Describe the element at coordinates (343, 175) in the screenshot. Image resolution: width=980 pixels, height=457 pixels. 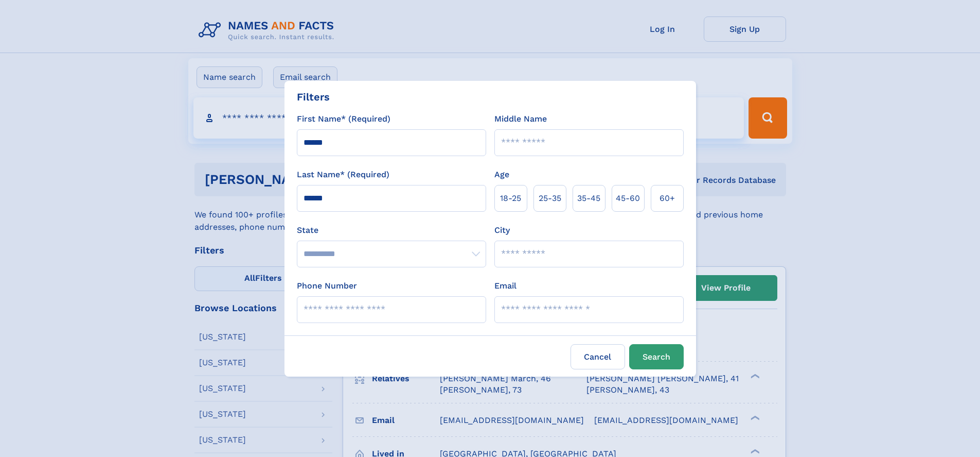
I see `label: Last Name* (Required)` at that location.